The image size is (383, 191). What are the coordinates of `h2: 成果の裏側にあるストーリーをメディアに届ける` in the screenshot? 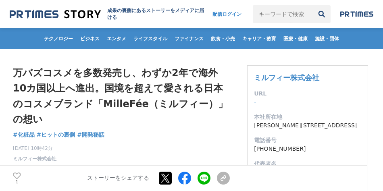 It's located at (156, 14).